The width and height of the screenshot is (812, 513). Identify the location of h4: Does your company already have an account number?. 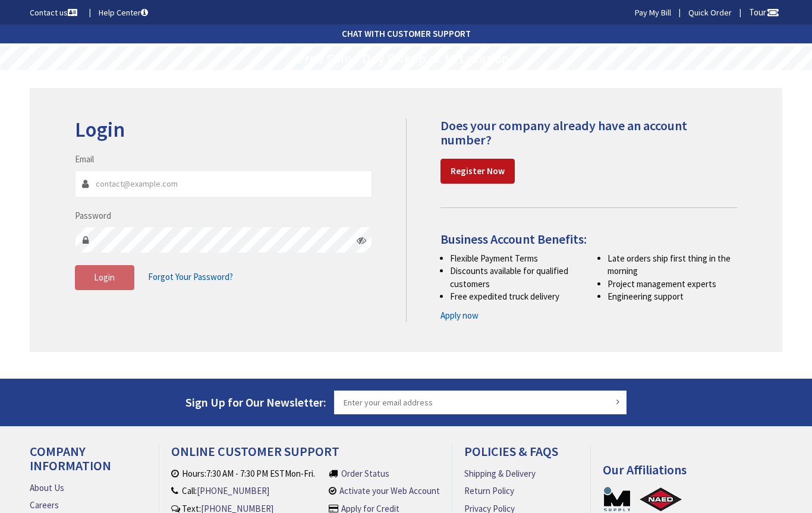
(588, 133).